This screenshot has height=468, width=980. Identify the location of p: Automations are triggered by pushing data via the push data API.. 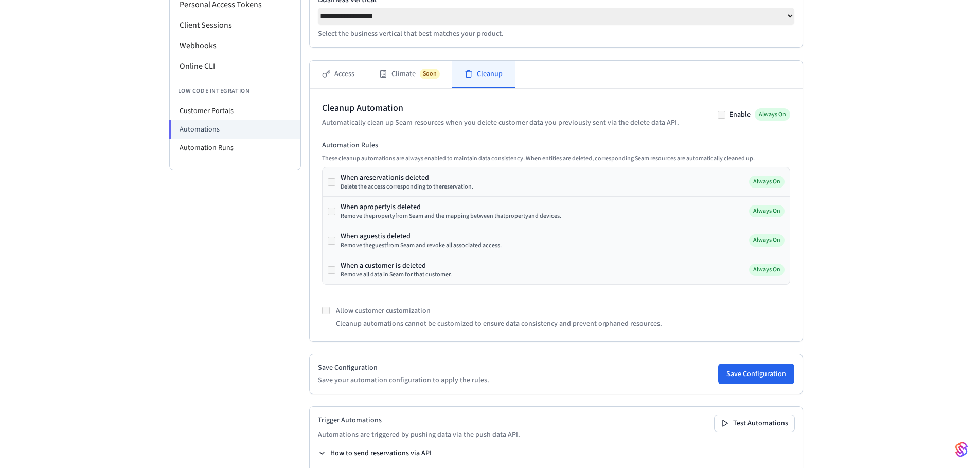
(418, 435).